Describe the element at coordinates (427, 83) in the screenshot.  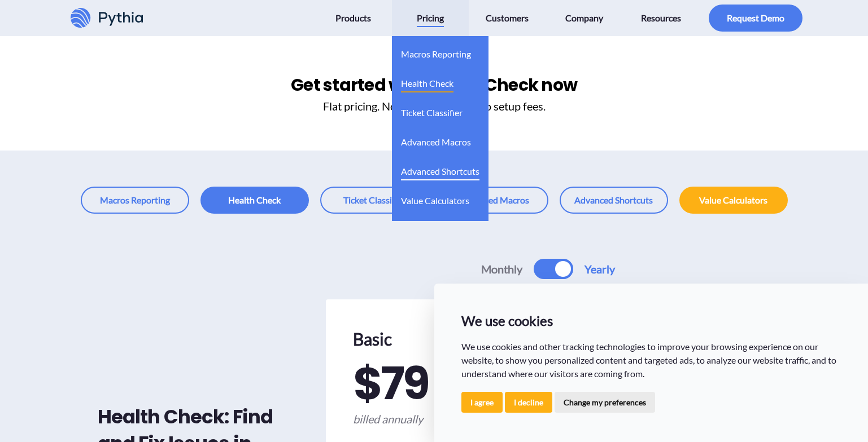
I see `span: Health Check` at that location.